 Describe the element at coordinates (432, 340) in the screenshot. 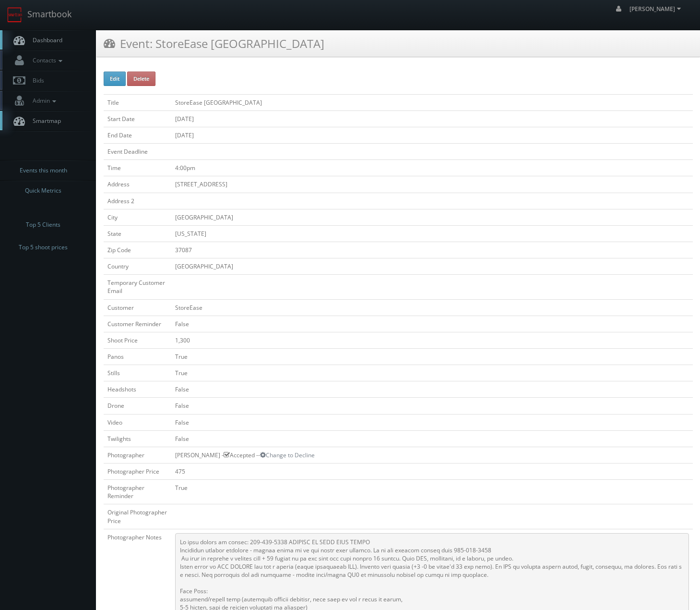

I see `td: 1,300` at that location.